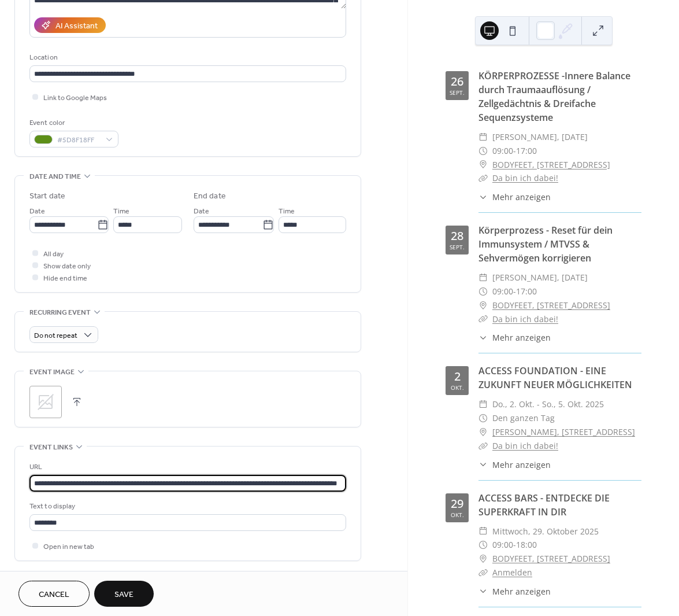 The height and width of the screenshot is (616, 679). What do you see at coordinates (555, 377) in the screenshot?
I see `a: ACCESS FOUNDATION - EINE ZUKUNFT NEUER MÖGLICHKEITEN` at bounding box center [555, 377].